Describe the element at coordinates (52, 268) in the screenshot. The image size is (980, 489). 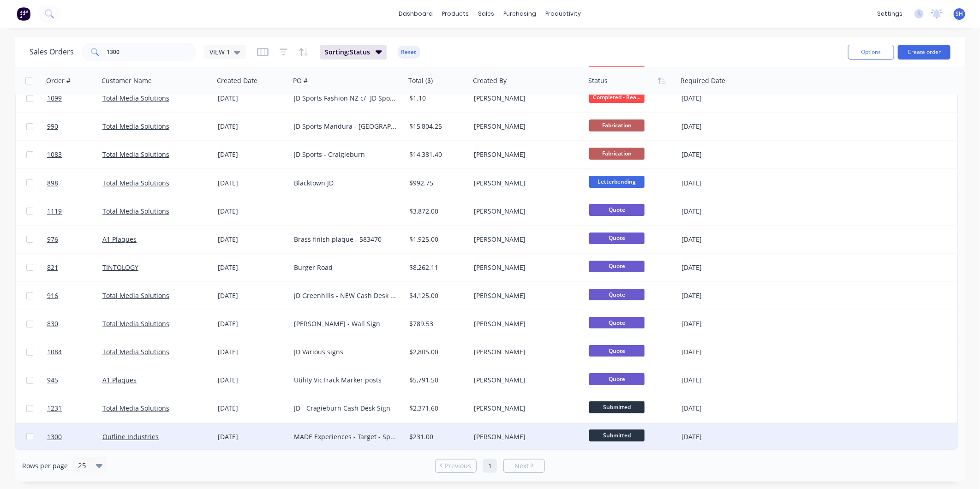
I see `span: 821` at that location.